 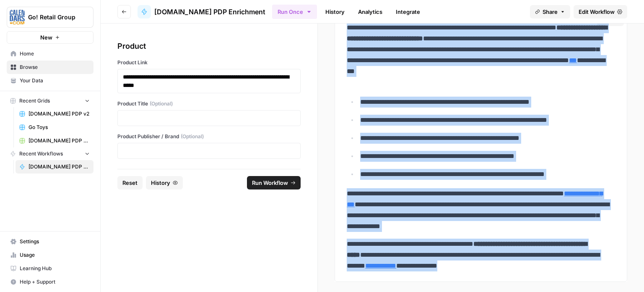 I want to click on a: Settings, so click(x=50, y=241).